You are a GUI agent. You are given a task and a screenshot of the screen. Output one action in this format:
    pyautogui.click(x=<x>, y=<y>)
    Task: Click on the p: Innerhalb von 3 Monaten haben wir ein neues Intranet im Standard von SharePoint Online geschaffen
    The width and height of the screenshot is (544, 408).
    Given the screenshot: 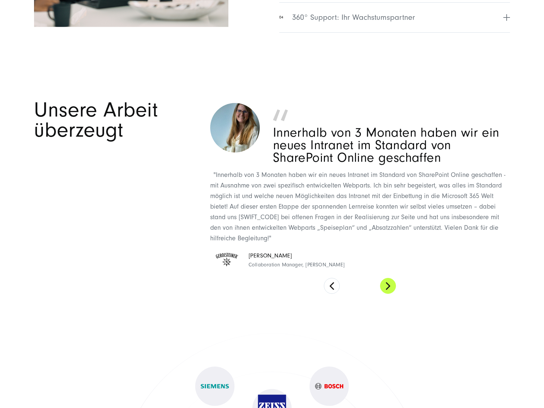 What is the action you would take?
    pyautogui.click(x=392, y=145)
    